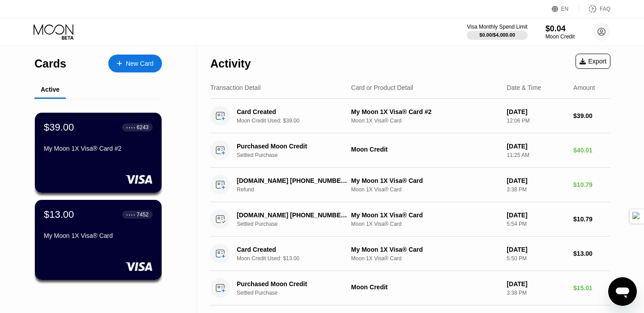 The image size is (644, 313). I want to click on div: $13.00● ● ● ●7452My Moon 1X Visa® Card, so click(98, 239).